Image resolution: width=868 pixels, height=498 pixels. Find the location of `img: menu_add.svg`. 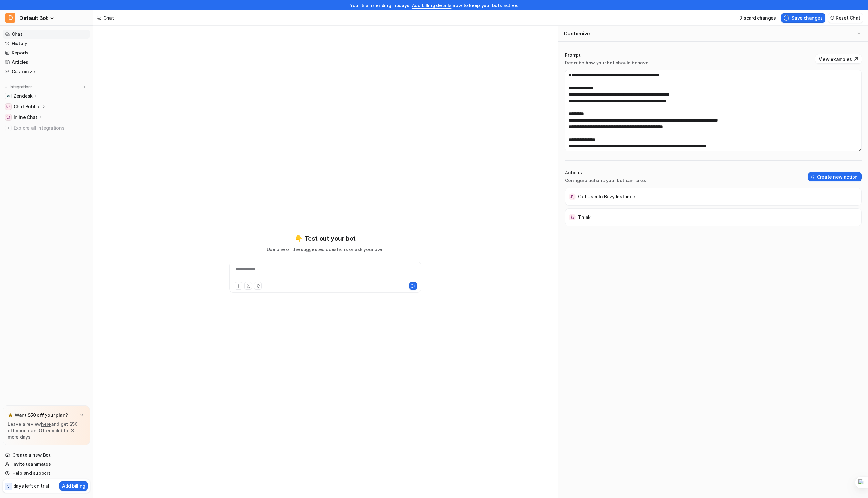

img: menu_add.svg is located at coordinates (84, 87).